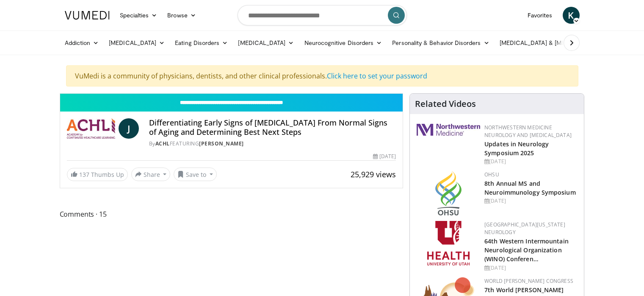 The height and width of the screenshot is (296, 644). Describe the element at coordinates (449, 193) in the screenshot. I see `img: da959c7f-65a6-4fcf-a939-c8c702e0a770.png.150x105_q85_autocrop_double_scale_upscale_version-0.2.png` at that location.